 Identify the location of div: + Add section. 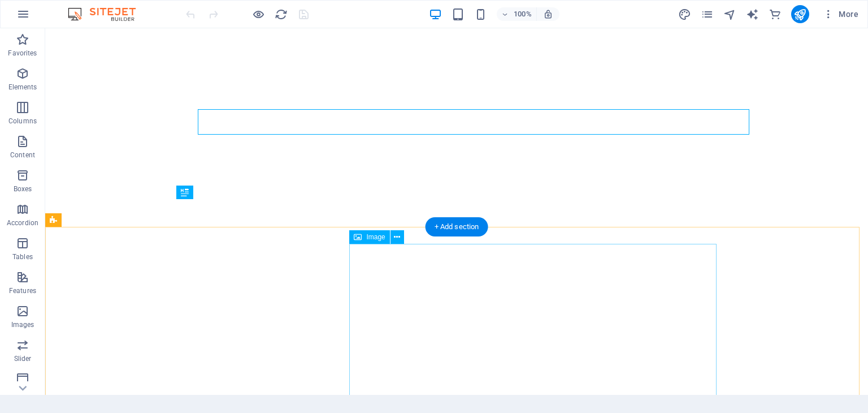
(456, 227).